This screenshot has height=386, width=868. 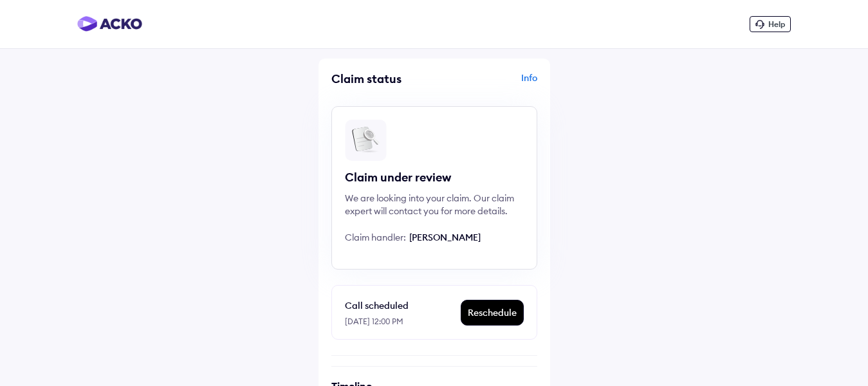 I want to click on div: Claim under review, so click(x=434, y=177).